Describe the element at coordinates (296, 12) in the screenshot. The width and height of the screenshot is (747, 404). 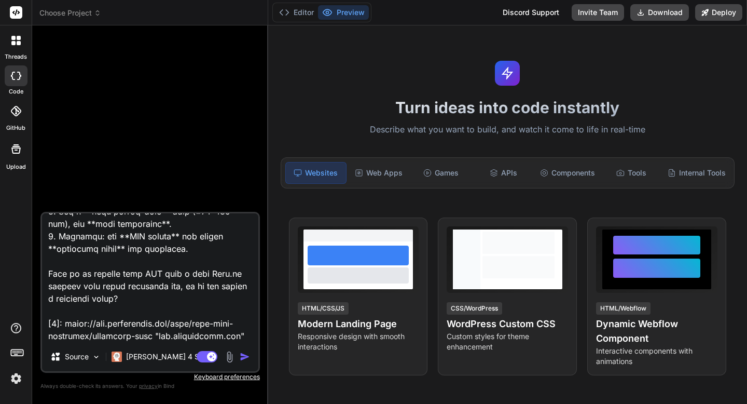
I see `button: Editor` at that location.